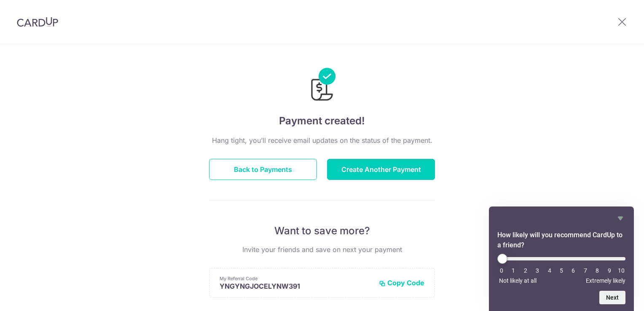  Describe the element at coordinates (517, 281) in the screenshot. I see `span: Not likely at all` at that location.